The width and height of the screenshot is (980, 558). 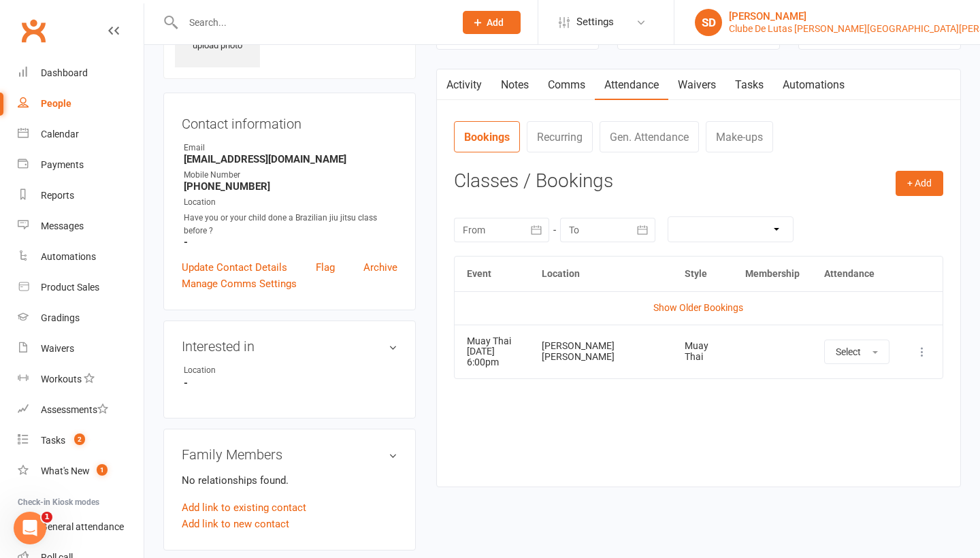 What do you see at coordinates (80, 288) in the screenshot?
I see `a: Product Sales` at bounding box center [80, 288].